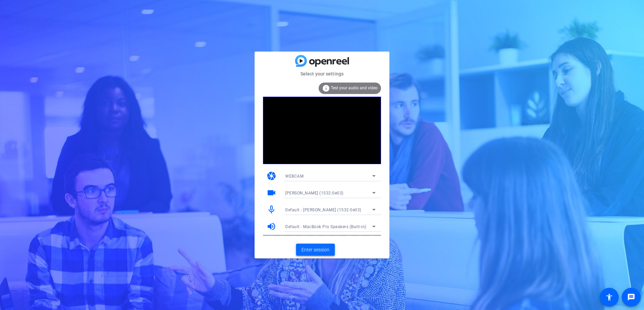  Describe the element at coordinates (272, 192) in the screenshot. I see `mat-icon: videocam` at that location.